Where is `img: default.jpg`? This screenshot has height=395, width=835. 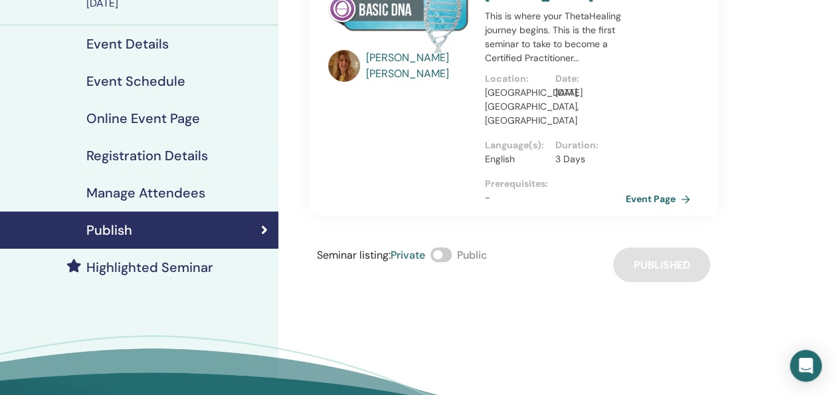 img: default.jpg is located at coordinates (344, 66).